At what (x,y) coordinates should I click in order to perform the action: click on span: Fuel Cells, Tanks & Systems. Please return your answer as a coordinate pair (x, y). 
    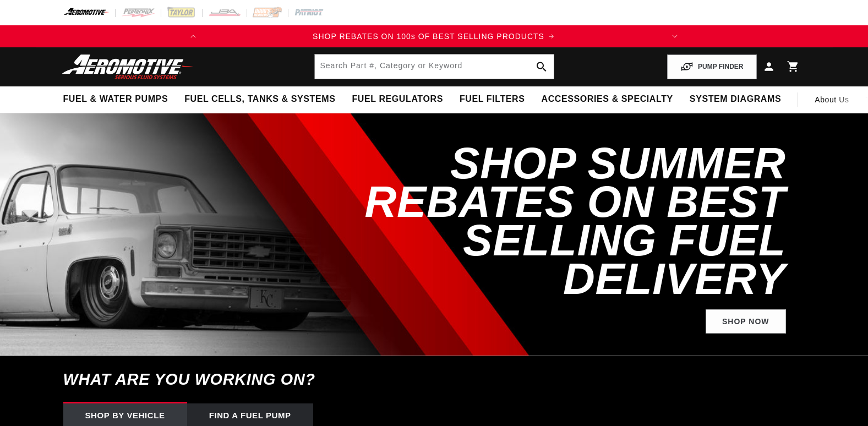
    Looking at the image, I should click on (260, 99).